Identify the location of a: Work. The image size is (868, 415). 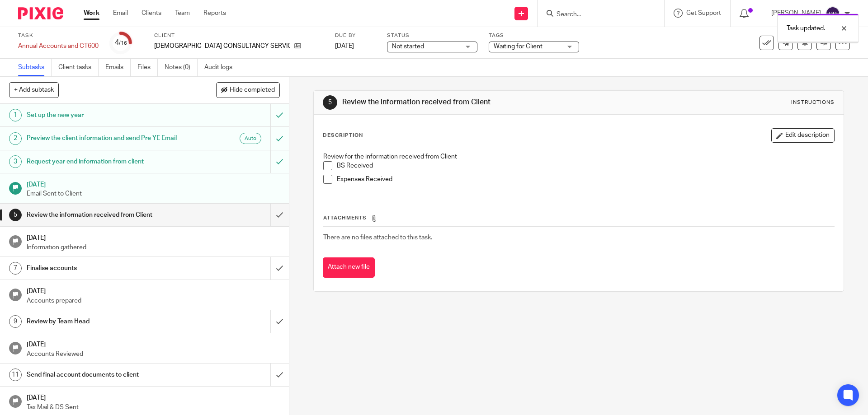
(91, 13).